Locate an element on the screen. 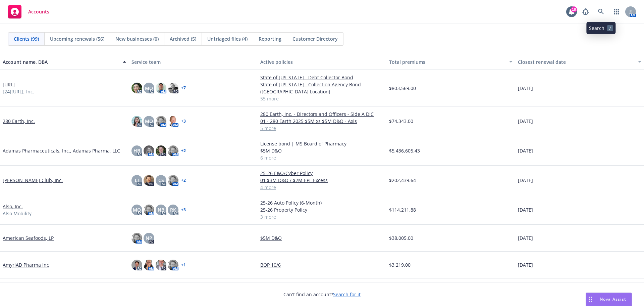 The image size is (644, 306). span: NB is located at coordinates (161, 209).